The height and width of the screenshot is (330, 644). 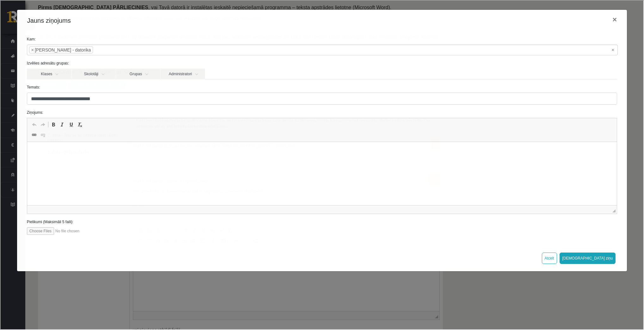 What do you see at coordinates (321, 221) in the screenshot?
I see `label: Pielikumi (Maksimāli 5 faili):` at bounding box center [321, 221].